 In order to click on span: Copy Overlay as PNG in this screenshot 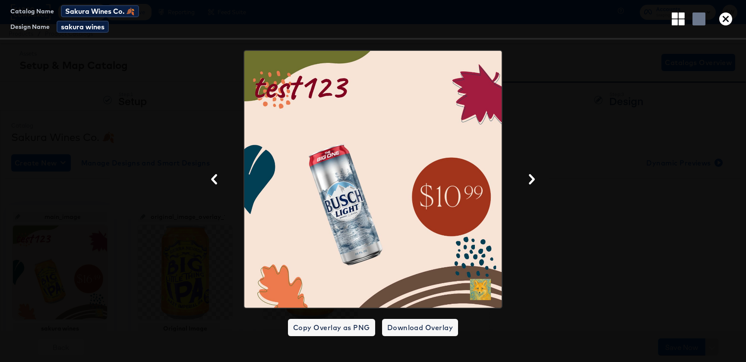, I will do `click(331, 328)`.